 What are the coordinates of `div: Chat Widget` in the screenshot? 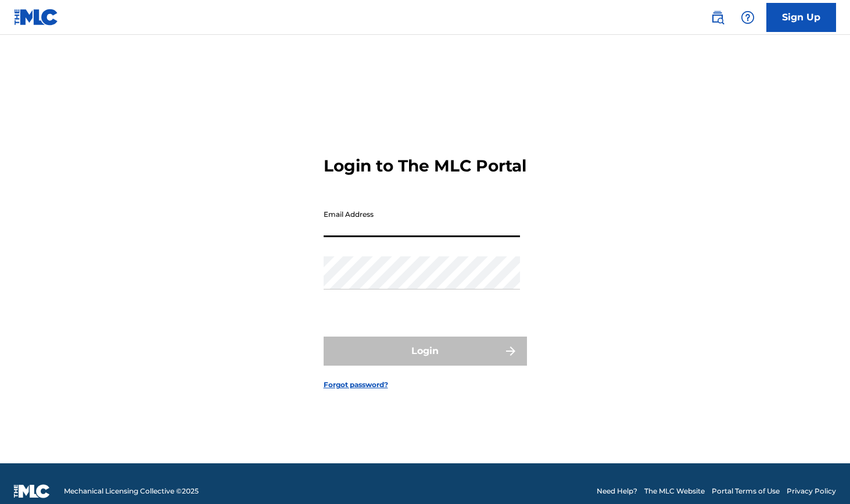 It's located at (821, 475).